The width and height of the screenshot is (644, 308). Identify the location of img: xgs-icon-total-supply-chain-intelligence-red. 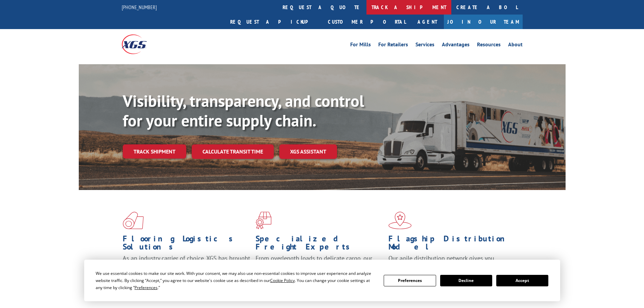
(133, 220).